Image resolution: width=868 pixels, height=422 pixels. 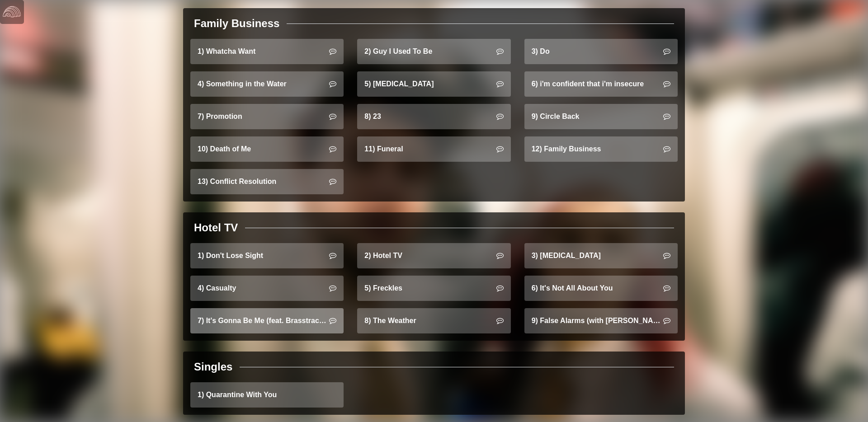 I want to click on a: 7) It's Gonna Be Me (feat. Brasstracks), so click(x=267, y=320).